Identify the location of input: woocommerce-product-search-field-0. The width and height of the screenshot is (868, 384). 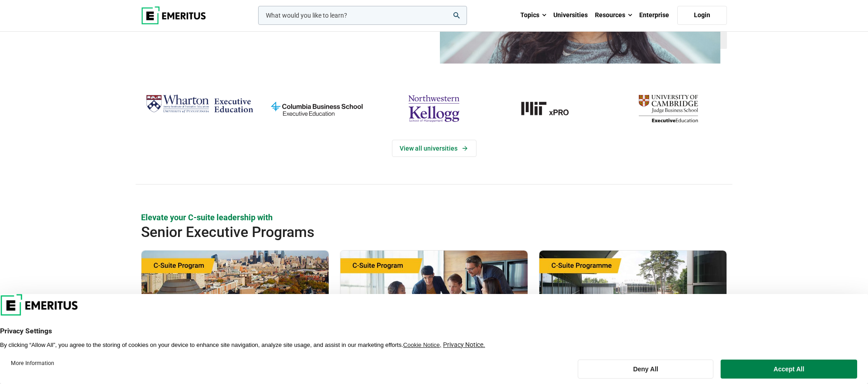
(363, 16).